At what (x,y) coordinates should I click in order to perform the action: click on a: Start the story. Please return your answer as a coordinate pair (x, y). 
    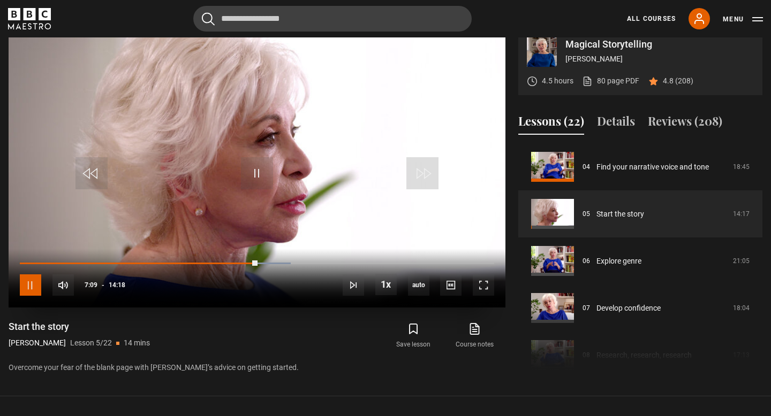
    Looking at the image, I should click on (620, 214).